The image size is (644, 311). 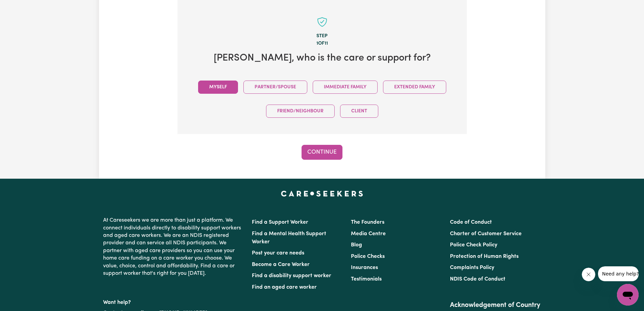 I want to click on button: Continue, so click(x=322, y=152).